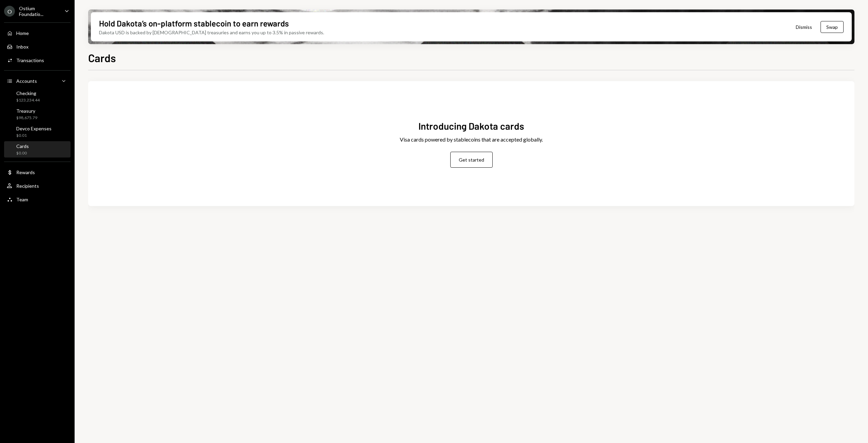 The image size is (868, 443). Describe the element at coordinates (37, 199) in the screenshot. I see `a: Team` at that location.